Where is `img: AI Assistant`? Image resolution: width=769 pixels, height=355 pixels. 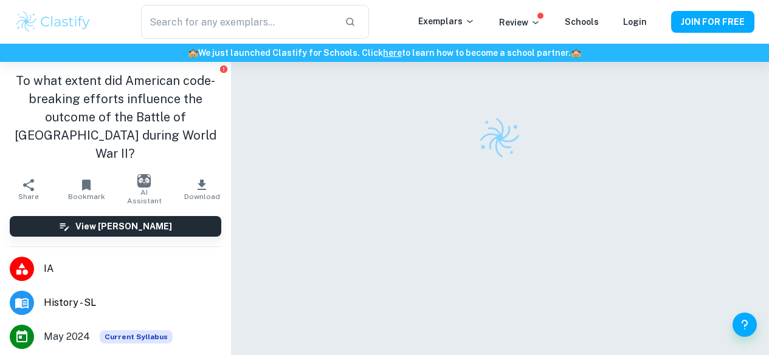 img: AI Assistant is located at coordinates (144, 181).